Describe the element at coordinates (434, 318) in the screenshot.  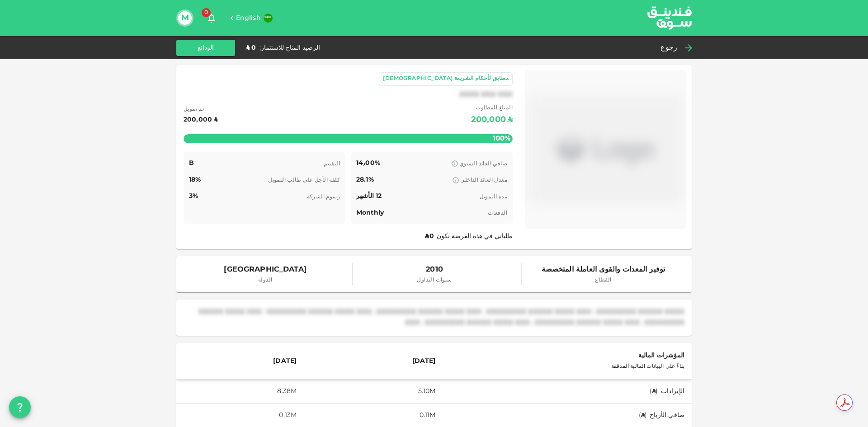
I see `div: XXXXX XXXX XXX : XXXXXXXX XXXXX XXXX XXX : XXXXXXXX XXXXX XXXX XXX : XXXXXXXX XXXXX XXXX XXX : XX...` at that location.